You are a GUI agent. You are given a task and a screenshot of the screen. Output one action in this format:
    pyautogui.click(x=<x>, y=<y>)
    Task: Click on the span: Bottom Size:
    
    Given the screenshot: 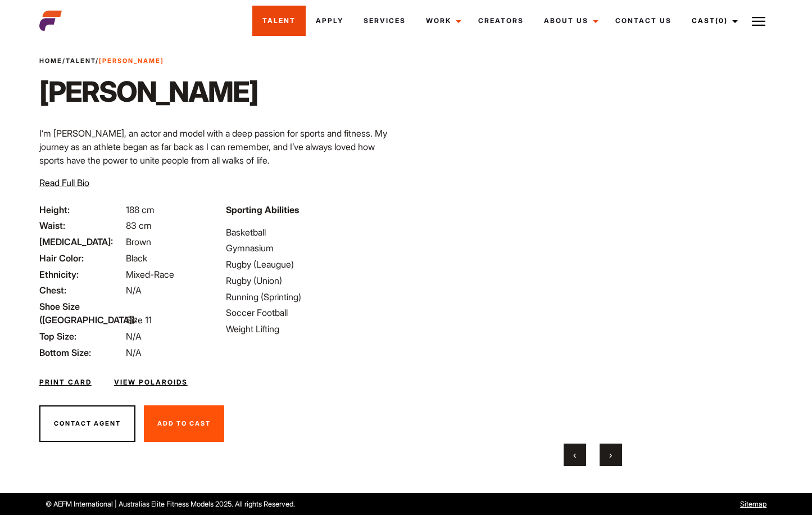 What is the action you would take?
    pyautogui.click(x=81, y=352)
    